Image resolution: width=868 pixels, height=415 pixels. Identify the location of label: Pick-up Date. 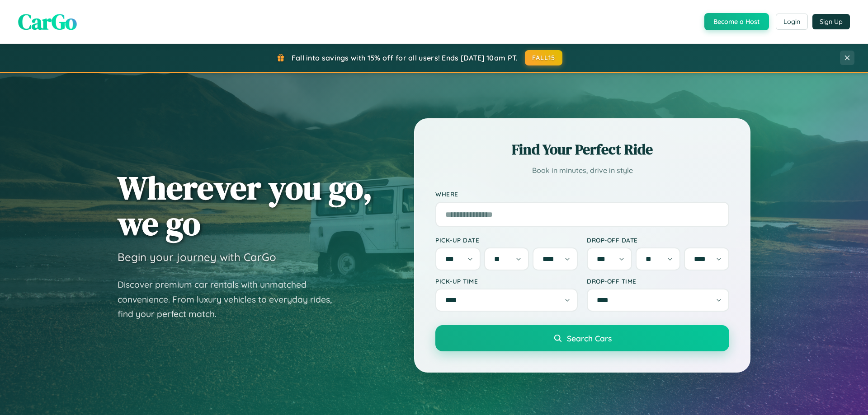
(506, 240).